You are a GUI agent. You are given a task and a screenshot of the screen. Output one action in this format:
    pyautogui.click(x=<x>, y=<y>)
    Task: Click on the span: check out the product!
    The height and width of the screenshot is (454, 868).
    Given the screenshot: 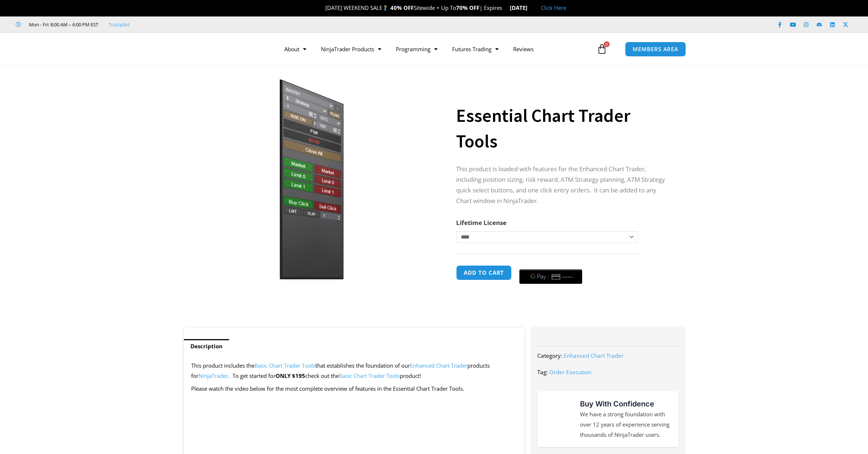 What is the action you would take?
    pyautogui.click(x=363, y=376)
    